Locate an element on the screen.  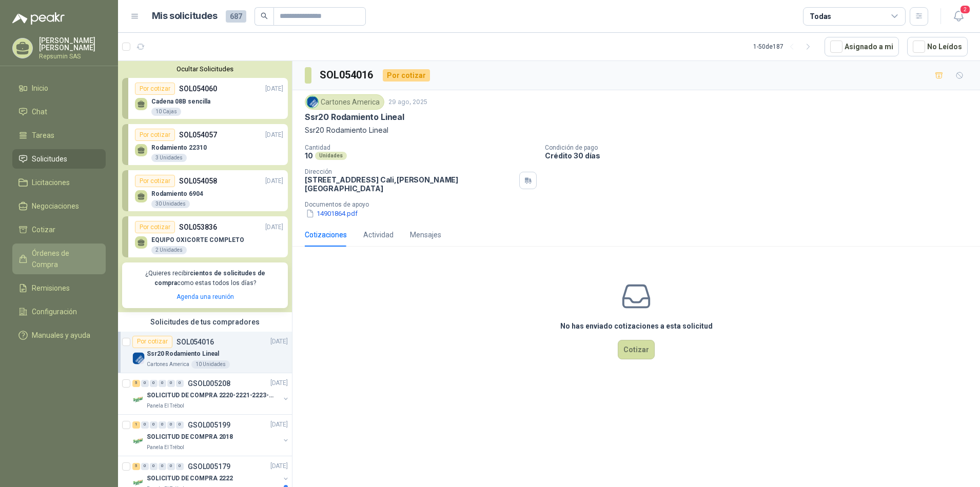
span: Tareas is located at coordinates (43, 135).